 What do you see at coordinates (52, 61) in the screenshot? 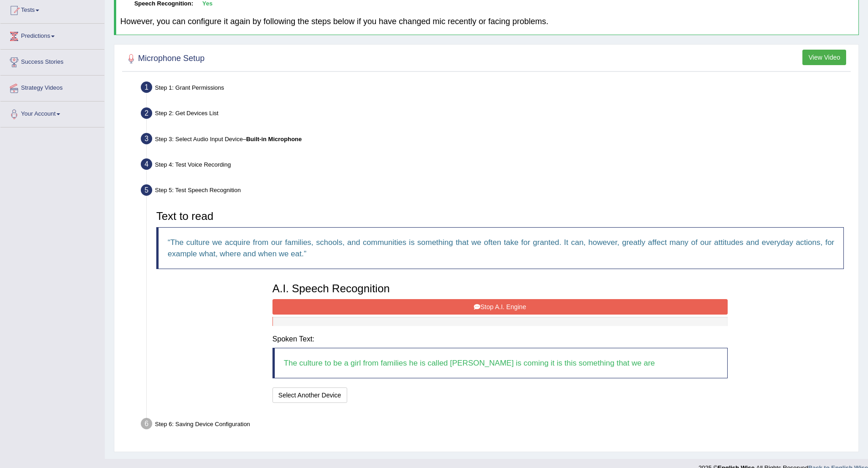
I see `a: Success Stories` at bounding box center [52, 61].